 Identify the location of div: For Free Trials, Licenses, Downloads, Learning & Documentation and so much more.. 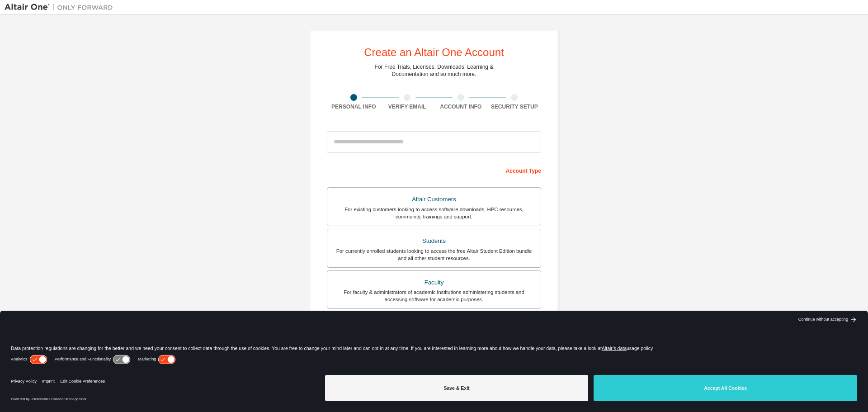
(434, 71).